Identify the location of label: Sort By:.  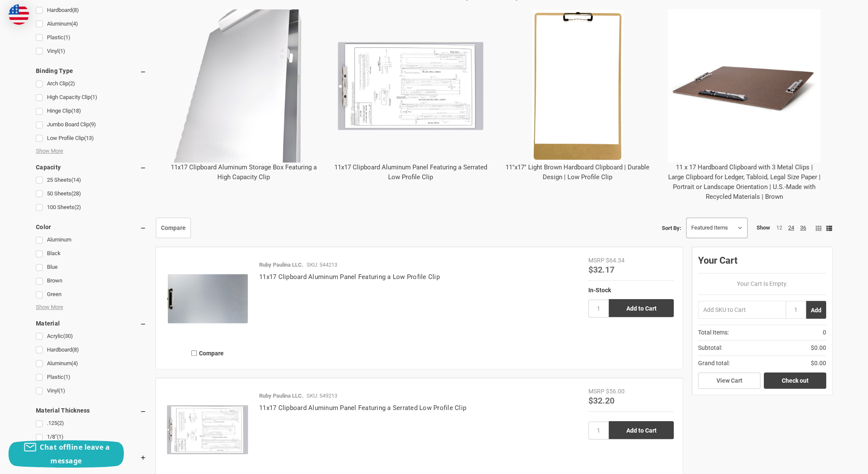
(672, 227).